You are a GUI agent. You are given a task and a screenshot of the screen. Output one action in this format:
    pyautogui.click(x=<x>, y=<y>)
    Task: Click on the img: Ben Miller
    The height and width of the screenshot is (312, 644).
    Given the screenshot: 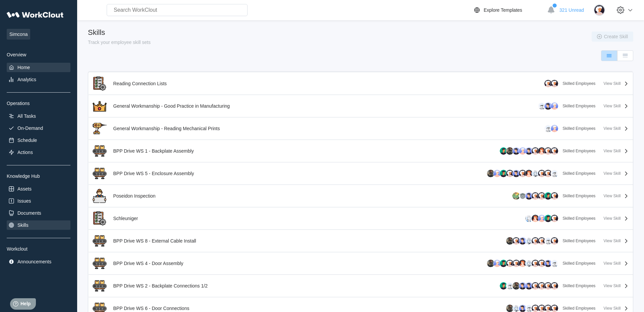 What is the action you would take?
    pyautogui.click(x=529, y=218)
    